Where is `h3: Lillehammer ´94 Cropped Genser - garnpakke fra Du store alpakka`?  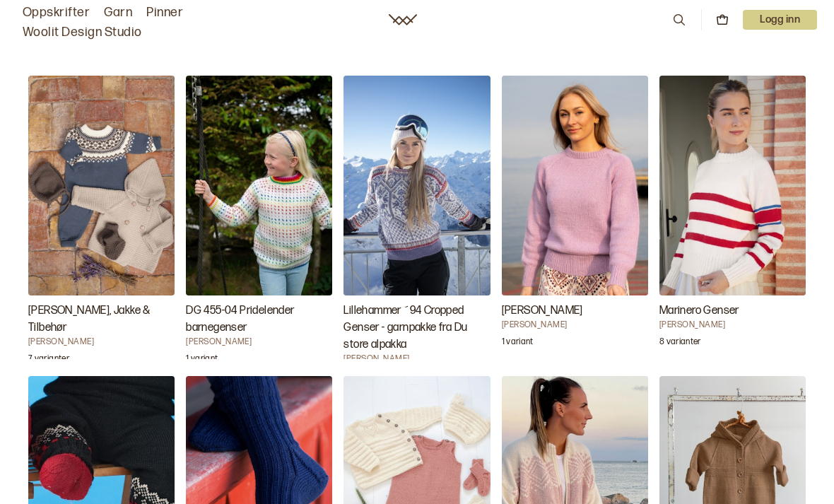
h3: Lillehammer ´94 Cropped Genser - garnpakke fra Du store alpakka is located at coordinates (416, 328).